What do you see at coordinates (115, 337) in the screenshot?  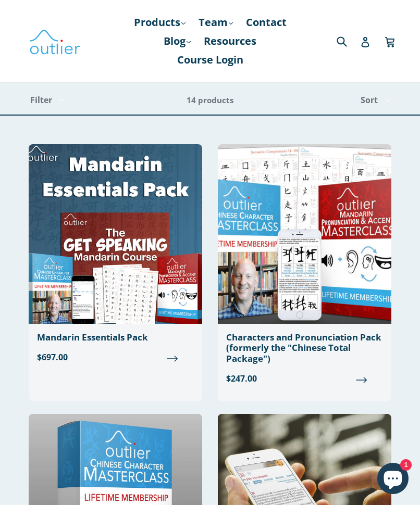 I see `div: Mandarin Essentials Pack` at bounding box center [115, 337].